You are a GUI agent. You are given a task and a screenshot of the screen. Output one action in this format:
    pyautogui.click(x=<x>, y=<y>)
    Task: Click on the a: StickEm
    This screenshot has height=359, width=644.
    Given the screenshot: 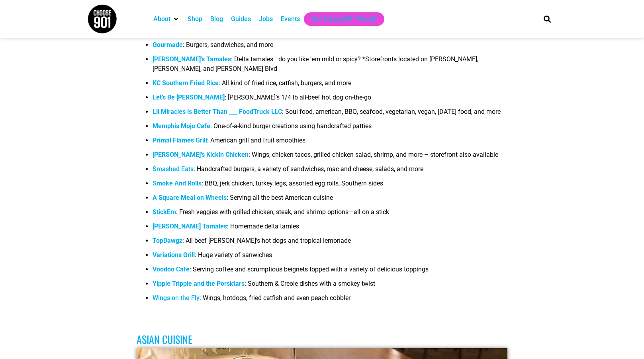 What is the action you would take?
    pyautogui.click(x=164, y=212)
    